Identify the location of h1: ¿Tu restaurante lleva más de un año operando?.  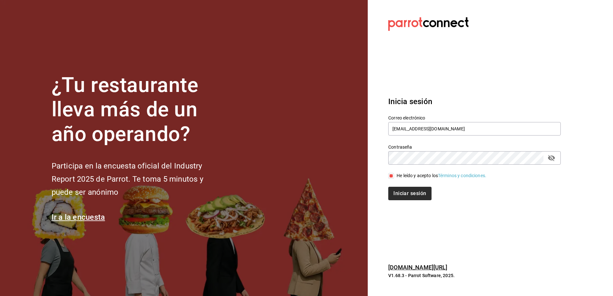
(138, 110).